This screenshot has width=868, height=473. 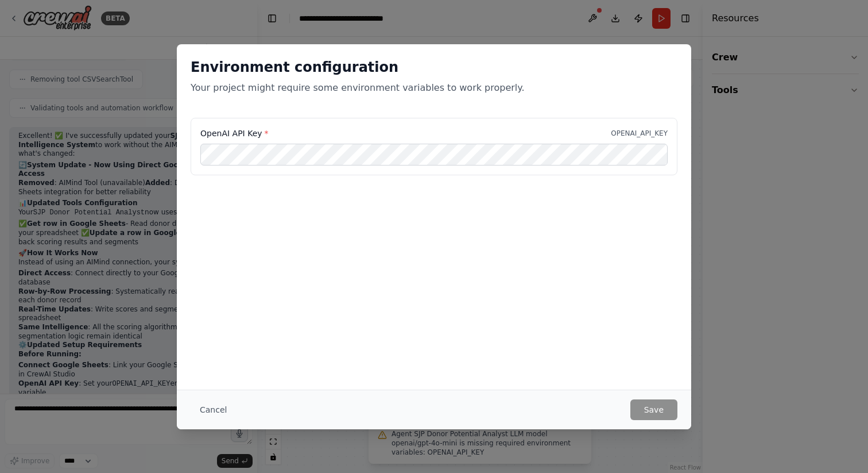 What do you see at coordinates (213, 409) in the screenshot?
I see `button: Cancel` at bounding box center [213, 409].